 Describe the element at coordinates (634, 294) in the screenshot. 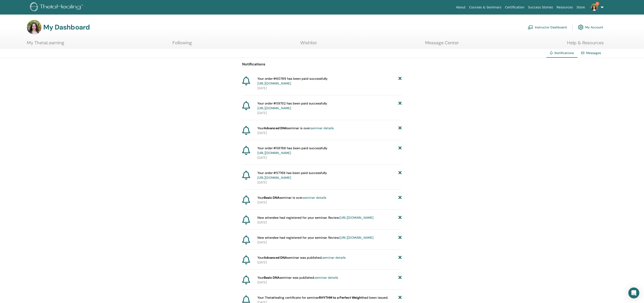

I see `div: Open Intercom Messenger` at that location.